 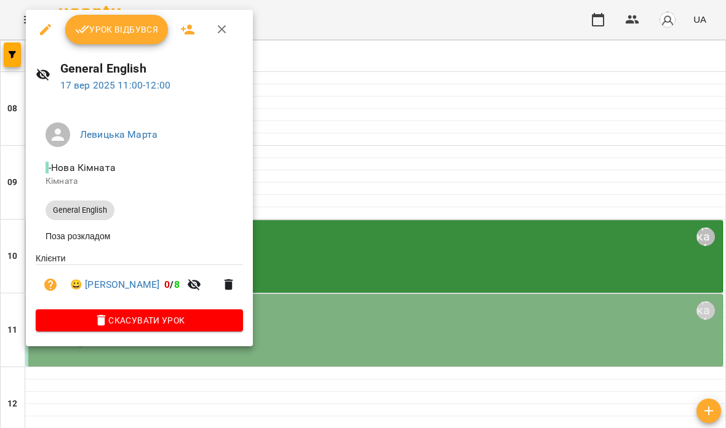 I want to click on span: Урок відбувся, so click(x=117, y=30).